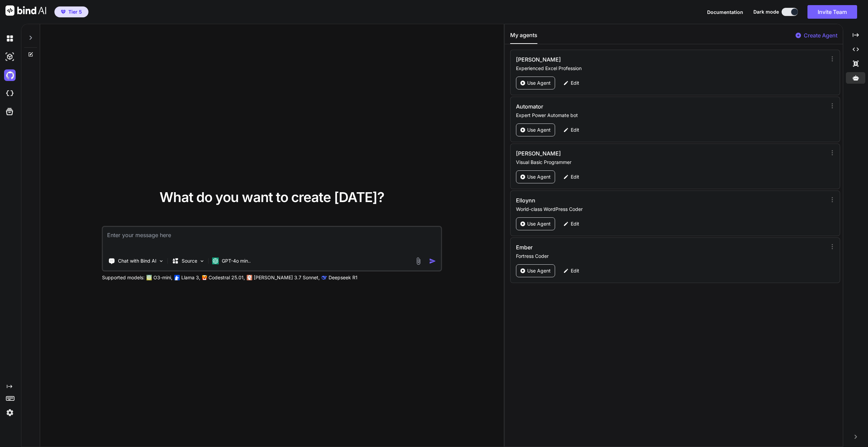  Describe the element at coordinates (72, 12) in the screenshot. I see `button: premiumTier 5` at that location.